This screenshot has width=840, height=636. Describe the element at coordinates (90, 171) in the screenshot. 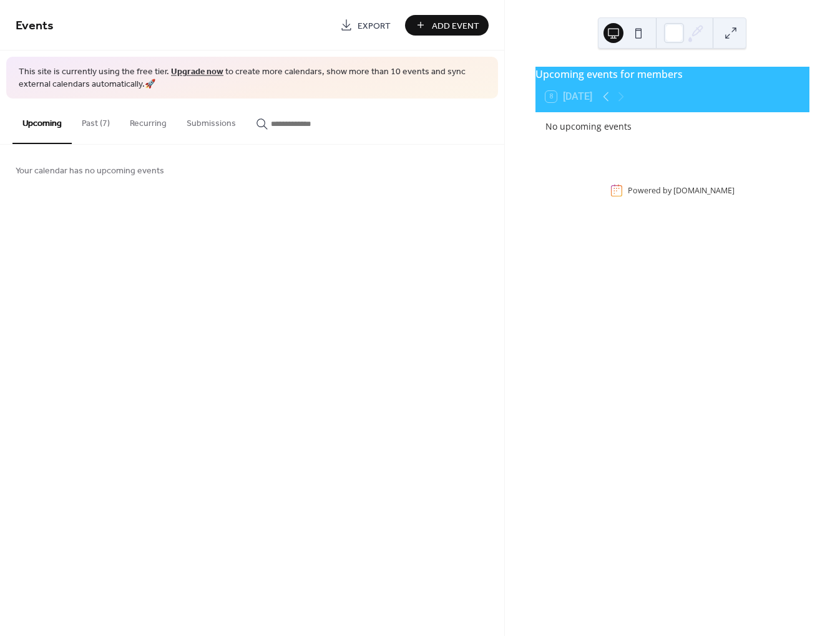

I see `span: Your calendar has no upcoming events` at that location.